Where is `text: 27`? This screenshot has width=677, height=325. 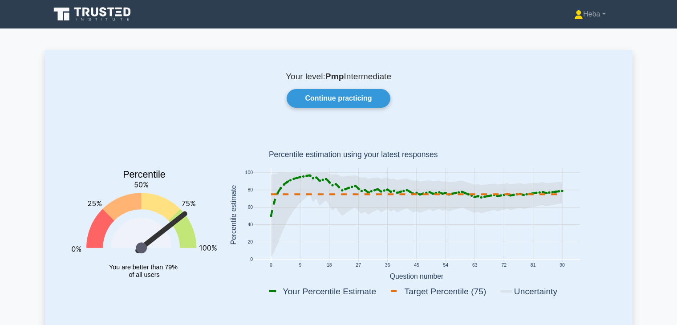 text: 27 is located at coordinates (358, 265).